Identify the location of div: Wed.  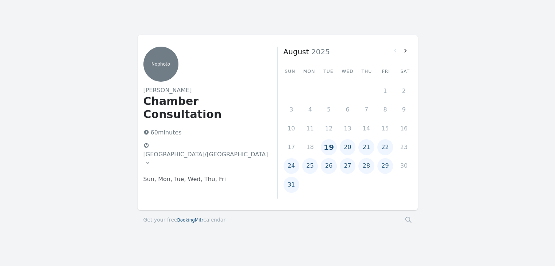
(348, 72).